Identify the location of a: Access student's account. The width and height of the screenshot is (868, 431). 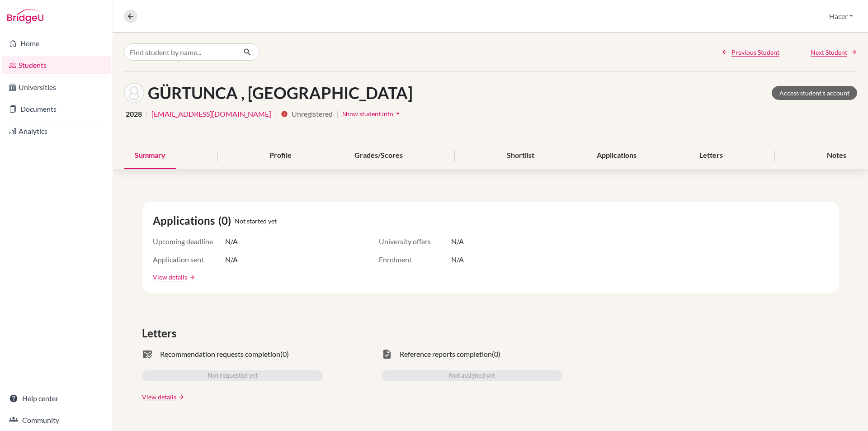
(814, 93).